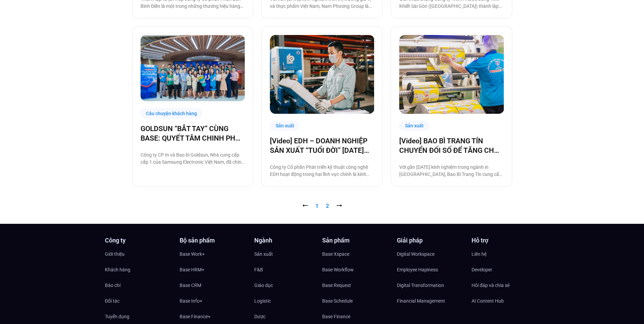 The height and width of the screenshot is (324, 644). Describe the element at coordinates (431, 285) in the screenshot. I see `a: Digital Transformation` at that location.